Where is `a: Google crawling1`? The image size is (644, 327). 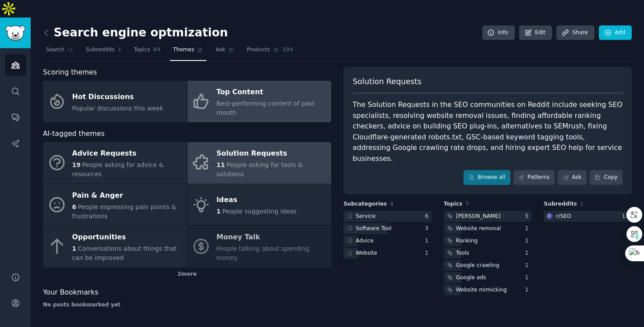 a: Google crawling1 is located at coordinates (487, 265).